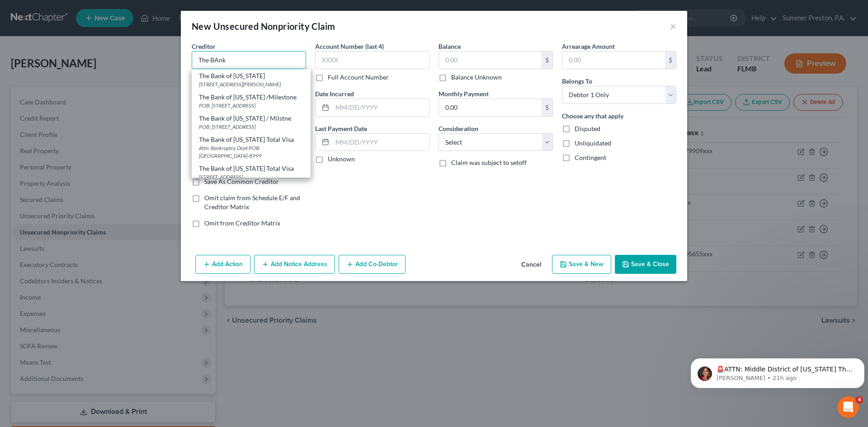  Describe the element at coordinates (97, 39) in the screenshot. I see `p: Message from Katie, sent 21h ago` at that location.